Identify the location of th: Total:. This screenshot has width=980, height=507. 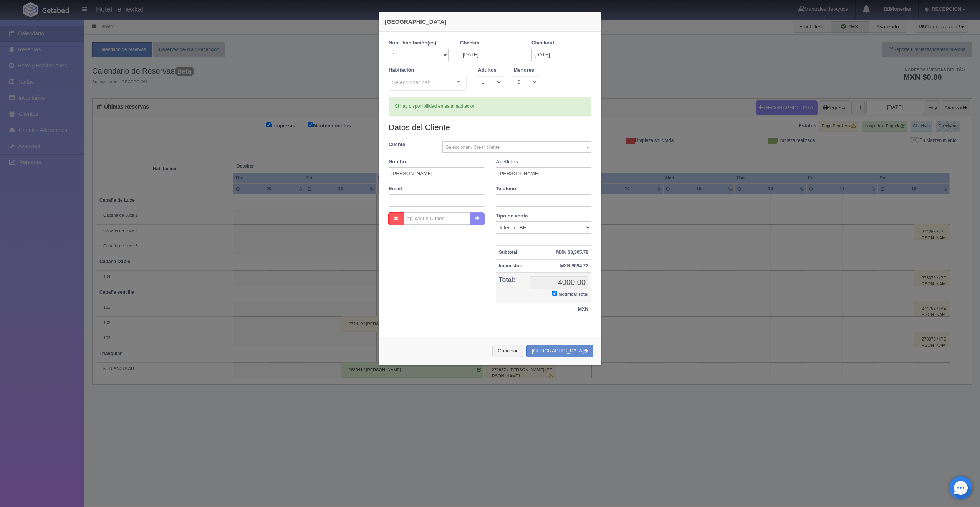
(511, 288).